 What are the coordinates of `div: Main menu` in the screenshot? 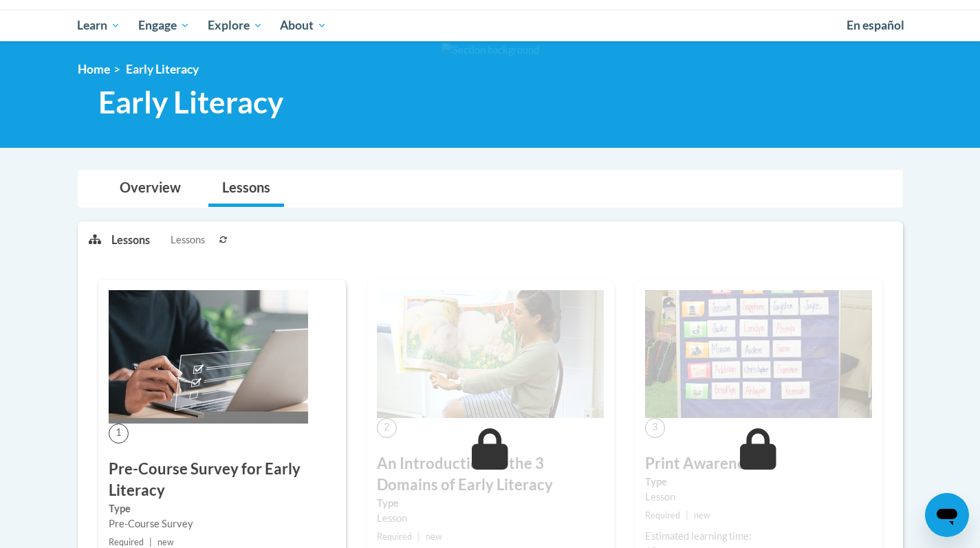 It's located at (490, 25).